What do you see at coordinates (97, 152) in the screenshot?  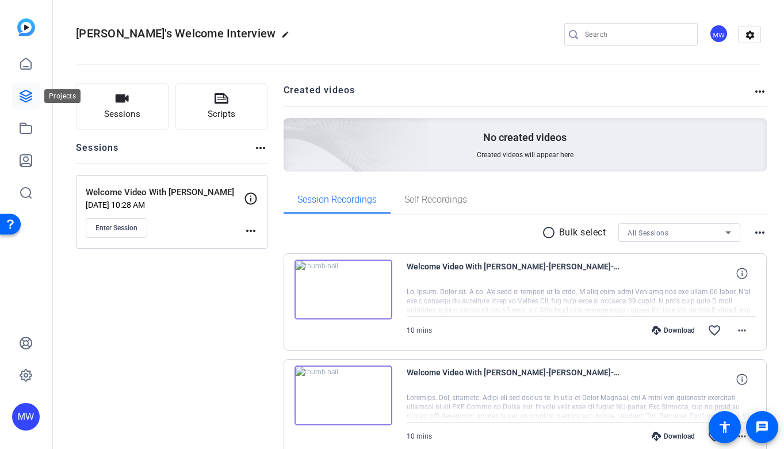 I see `h2: Sessions` at bounding box center [97, 152].